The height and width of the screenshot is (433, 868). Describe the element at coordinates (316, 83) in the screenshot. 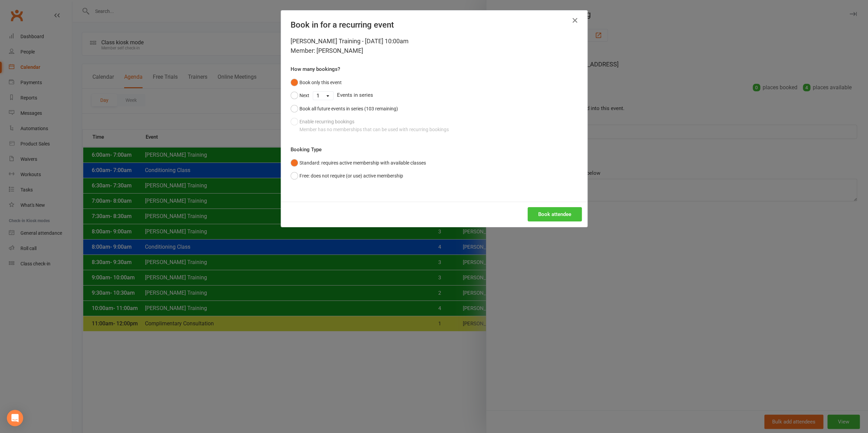

I see `button: Book only this event` at that location.